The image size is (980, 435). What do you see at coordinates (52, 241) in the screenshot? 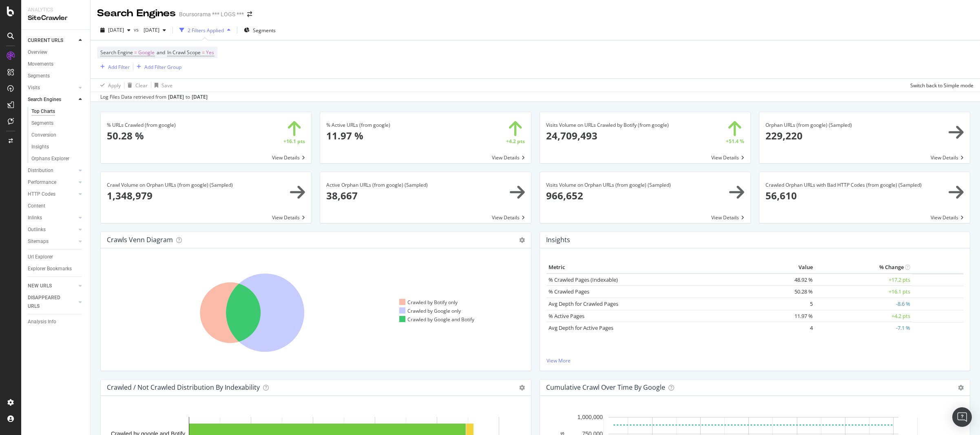
I see `a: Sitemaps` at bounding box center [52, 241].